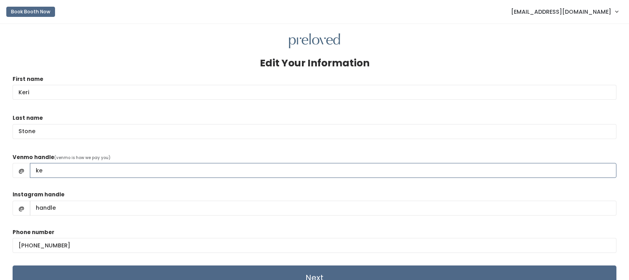 Image resolution: width=629 pixels, height=280 pixels. I want to click on span: (venmo is how we pay you), so click(82, 158).